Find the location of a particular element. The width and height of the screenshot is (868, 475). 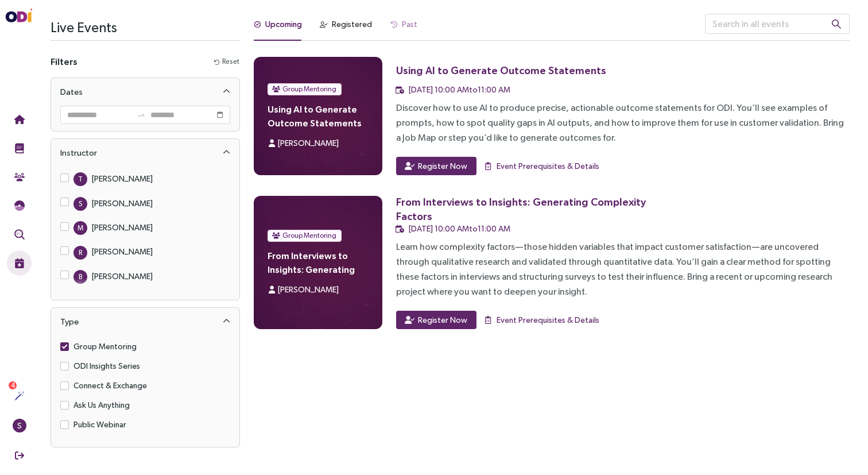

span: Connect & Exchange is located at coordinates (110, 385).